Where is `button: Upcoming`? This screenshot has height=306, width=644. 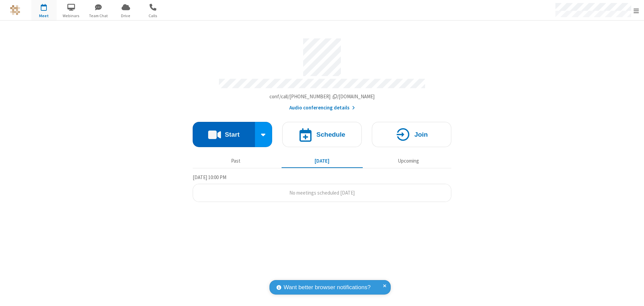
button: Upcoming is located at coordinates (408, 161).